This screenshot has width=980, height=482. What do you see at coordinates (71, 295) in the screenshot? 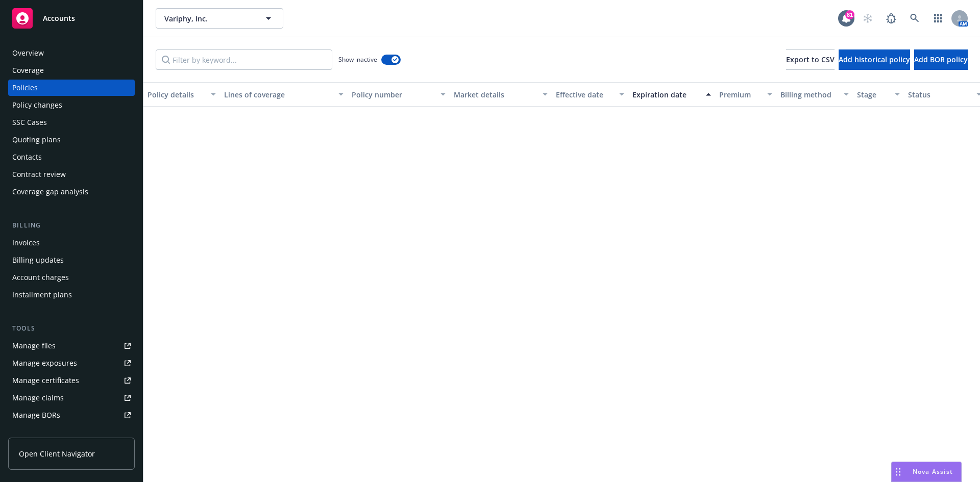
I see `a: Installment plans` at bounding box center [71, 295].